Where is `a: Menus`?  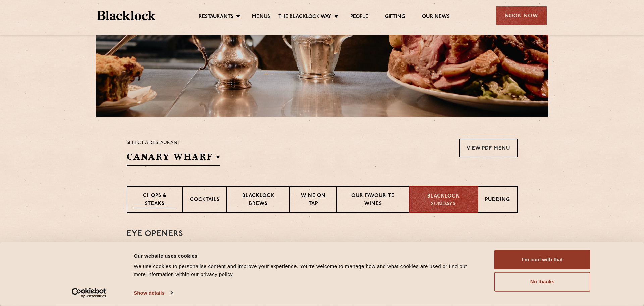 a: Menus is located at coordinates (261, 17).